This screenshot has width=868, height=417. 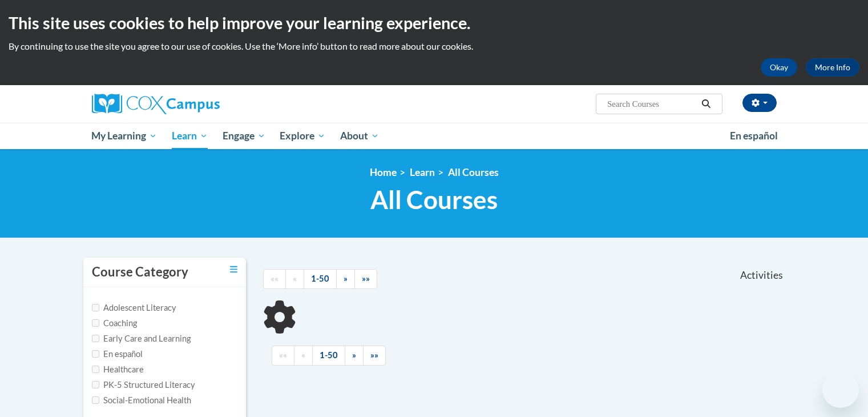 What do you see at coordinates (244, 136) in the screenshot?
I see `span: Engage` at bounding box center [244, 136].